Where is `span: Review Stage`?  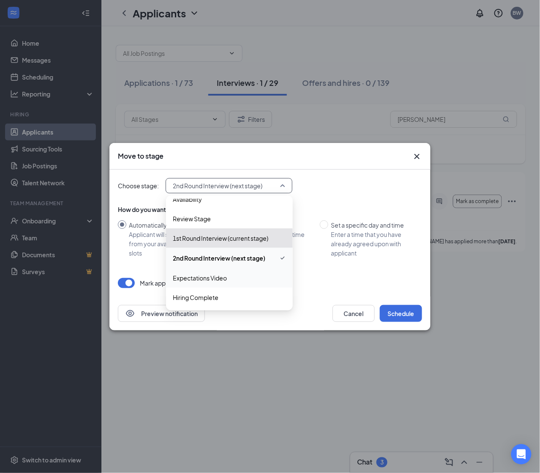 span: Review Stage is located at coordinates (192, 219).